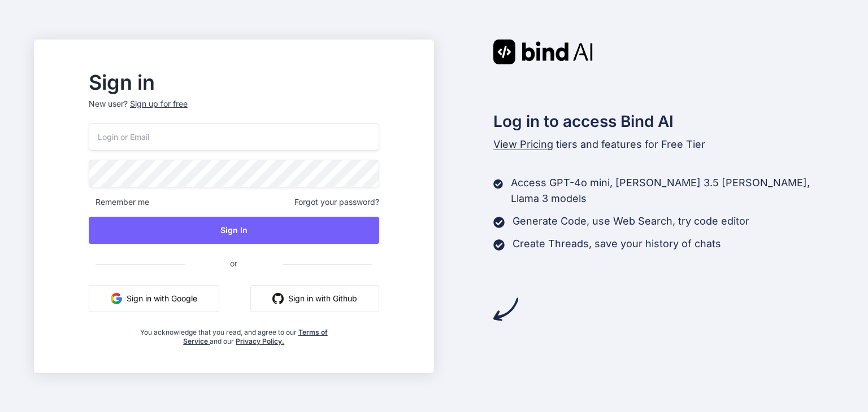  I want to click on img: Bind AI logo, so click(543, 52).